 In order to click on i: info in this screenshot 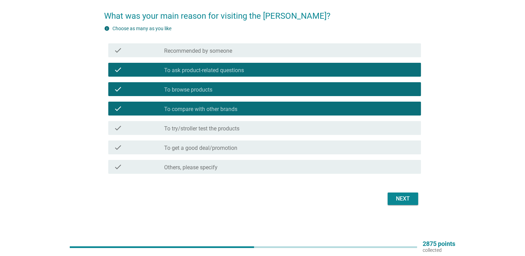, I will do `click(107, 28)`.